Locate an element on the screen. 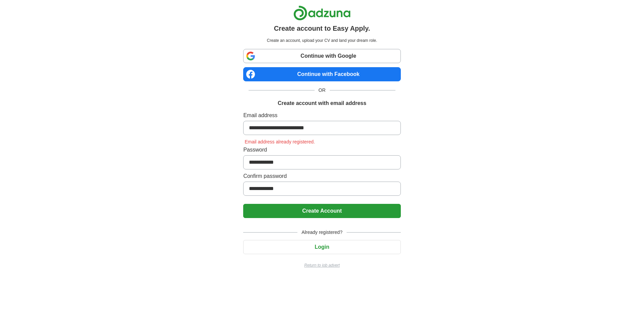  h1: Create account to Easy Apply. is located at coordinates (322, 28).